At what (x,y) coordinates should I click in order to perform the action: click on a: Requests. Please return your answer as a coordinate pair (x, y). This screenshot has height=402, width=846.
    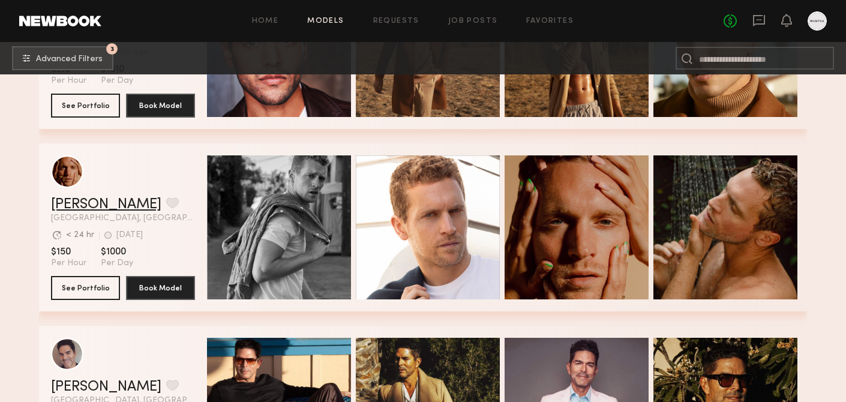
    Looking at the image, I should click on (396, 21).